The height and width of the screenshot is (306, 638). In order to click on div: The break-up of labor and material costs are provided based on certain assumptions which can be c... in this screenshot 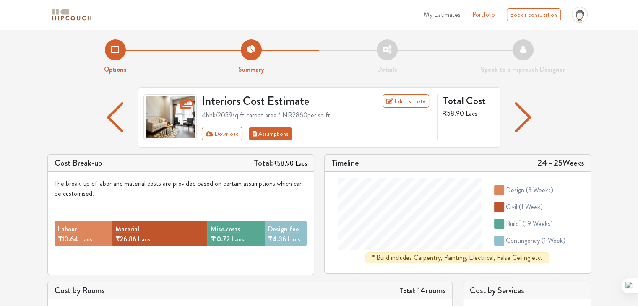, I will do `click(181, 189)`.